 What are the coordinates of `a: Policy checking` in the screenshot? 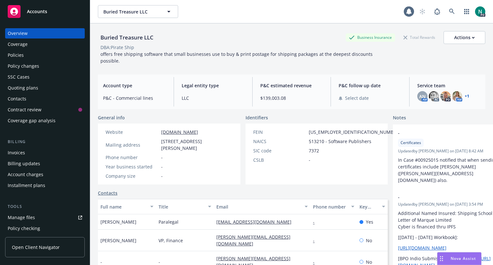 It's located at (45, 228).